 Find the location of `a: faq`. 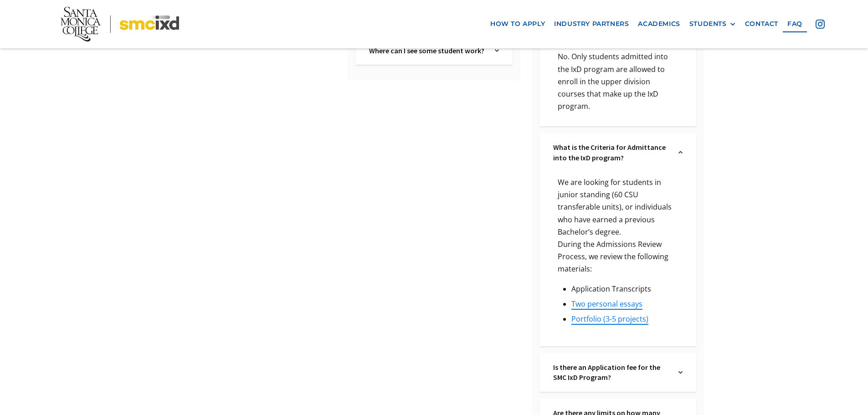

a: faq is located at coordinates (795, 24).